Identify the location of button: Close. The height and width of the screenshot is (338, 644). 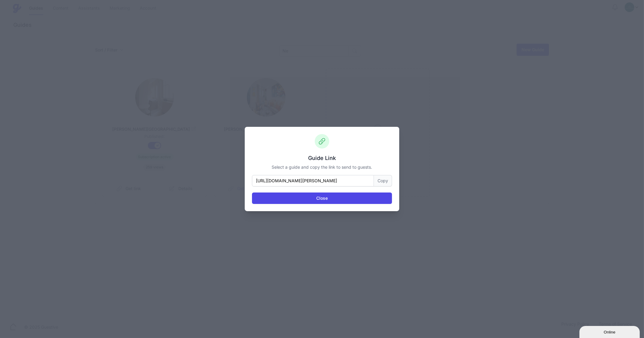
(322, 198).